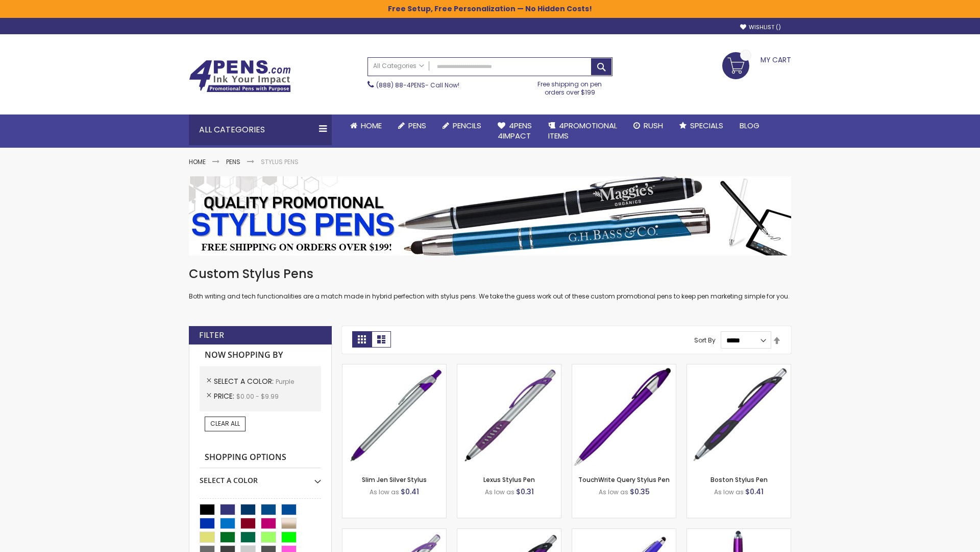 The width and height of the screenshot is (980, 552). Describe the element at coordinates (739, 479) in the screenshot. I see `a: Boston Stylus Pen` at that location.